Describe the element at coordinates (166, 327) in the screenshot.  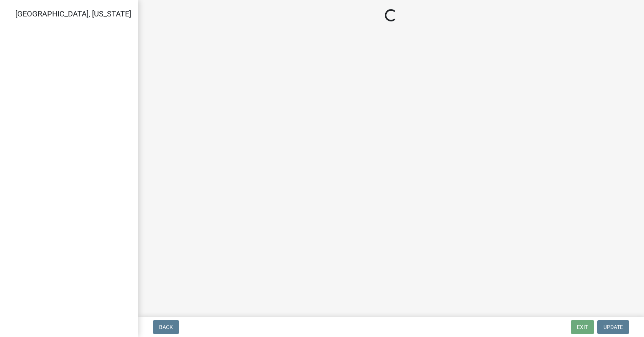
I see `button: Back` at that location.